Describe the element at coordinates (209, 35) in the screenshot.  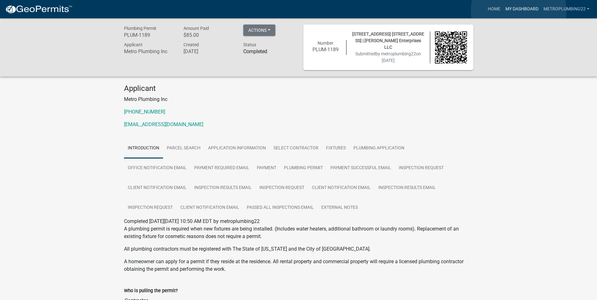
I see `h6: $85.00` at that location.